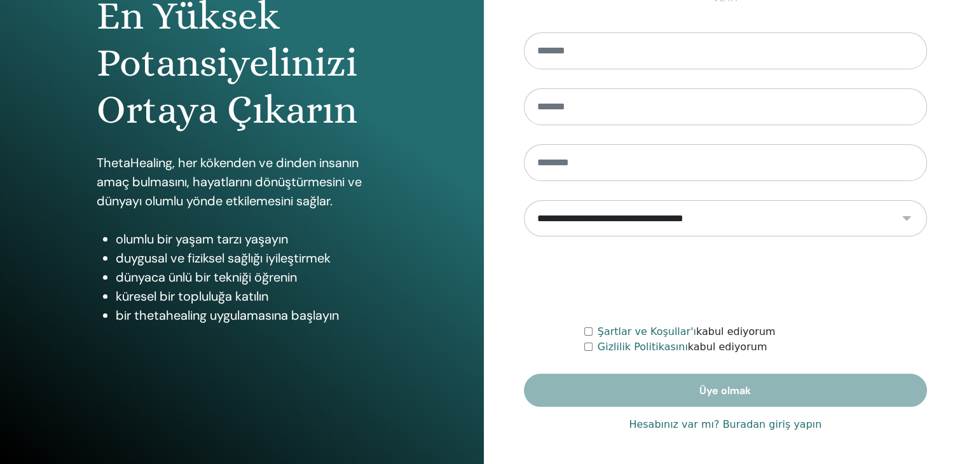  What do you see at coordinates (201, 239) in the screenshot?
I see `font: olumlu bir yaşam tarzı yaşayın` at bounding box center [201, 239].